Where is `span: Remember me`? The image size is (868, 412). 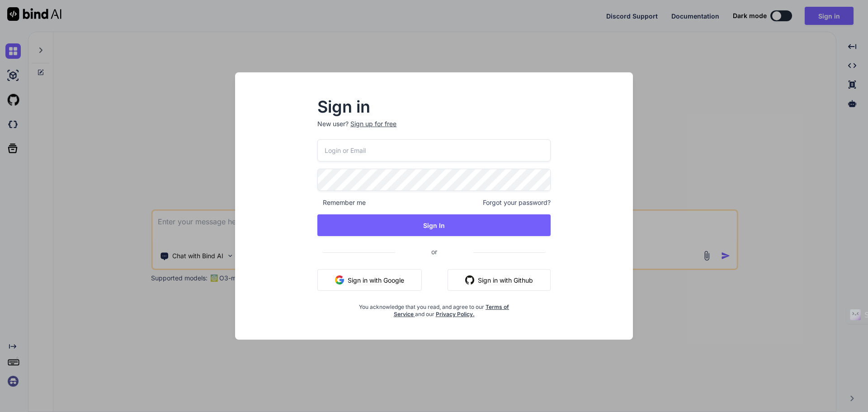 span: Remember me is located at coordinates (341, 203).